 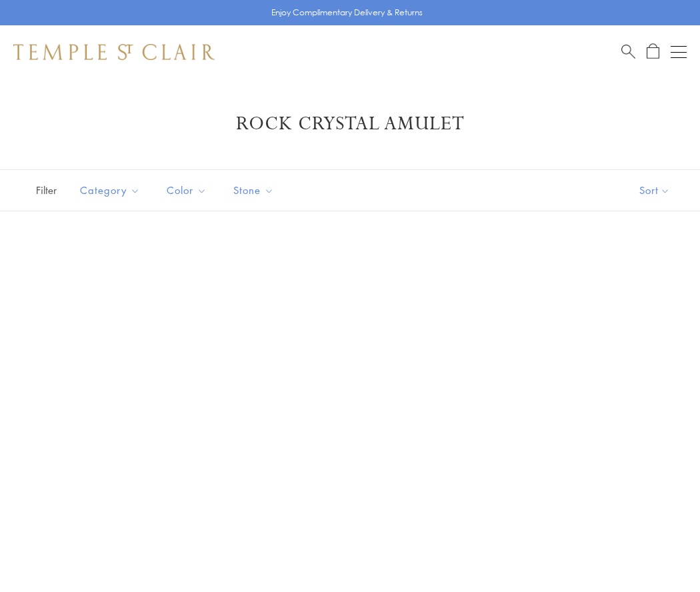 I want to click on a: Search, so click(x=627, y=52).